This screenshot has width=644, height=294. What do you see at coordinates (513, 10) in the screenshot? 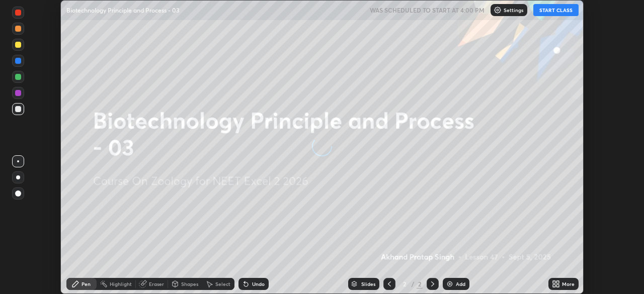
I see `p: Settings` at bounding box center [513, 10].